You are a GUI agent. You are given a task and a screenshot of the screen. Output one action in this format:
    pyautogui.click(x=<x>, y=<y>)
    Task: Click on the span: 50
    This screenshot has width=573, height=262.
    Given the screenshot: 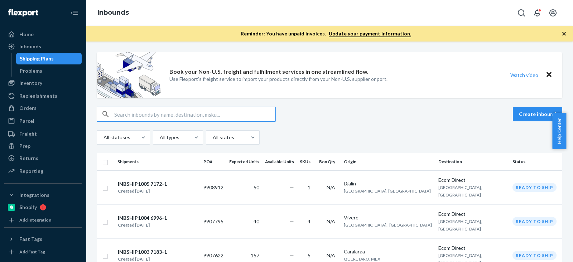 What is the action you would take?
    pyautogui.click(x=257, y=187)
    